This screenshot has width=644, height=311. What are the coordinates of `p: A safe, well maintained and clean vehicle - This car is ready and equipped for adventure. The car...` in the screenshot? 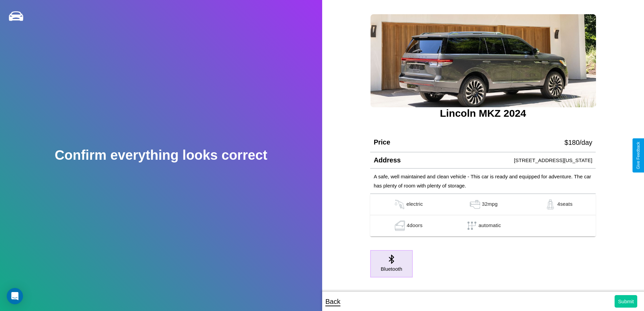 It's located at (483, 181).